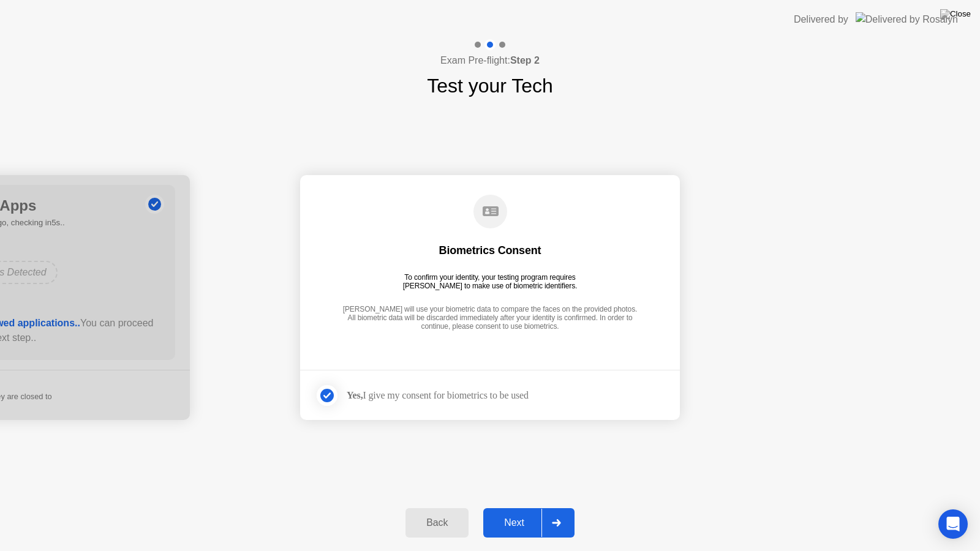 This screenshot has height=551, width=980. I want to click on div: Biometrics Consent, so click(490, 250).